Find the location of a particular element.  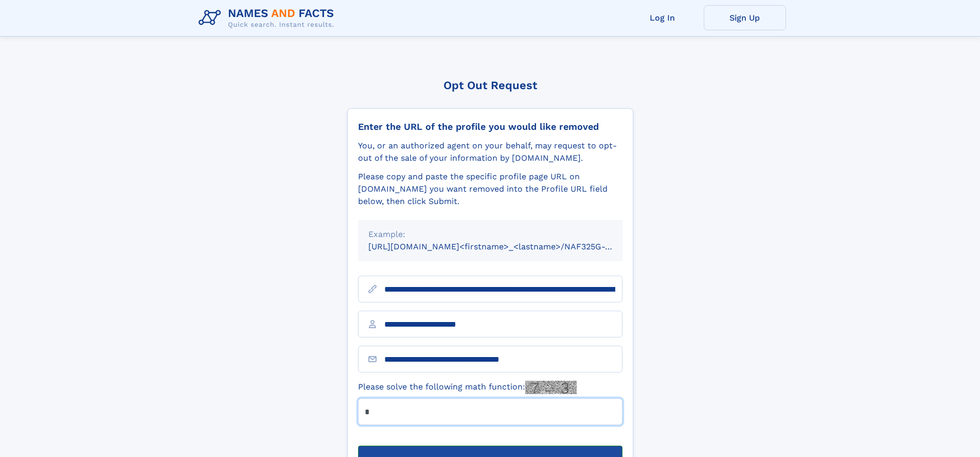

img: Logo Names and Facts is located at coordinates (268, 18).